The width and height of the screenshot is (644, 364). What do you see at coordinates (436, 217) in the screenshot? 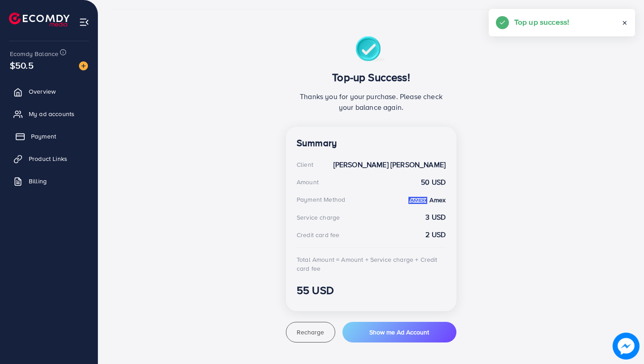
I see `strong: 3 USD` at bounding box center [436, 217].